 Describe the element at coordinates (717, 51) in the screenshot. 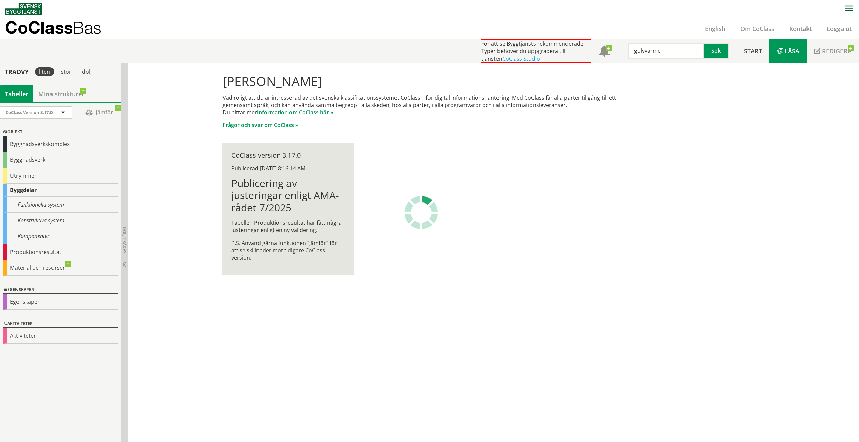

I see `button: Sök` at that location.